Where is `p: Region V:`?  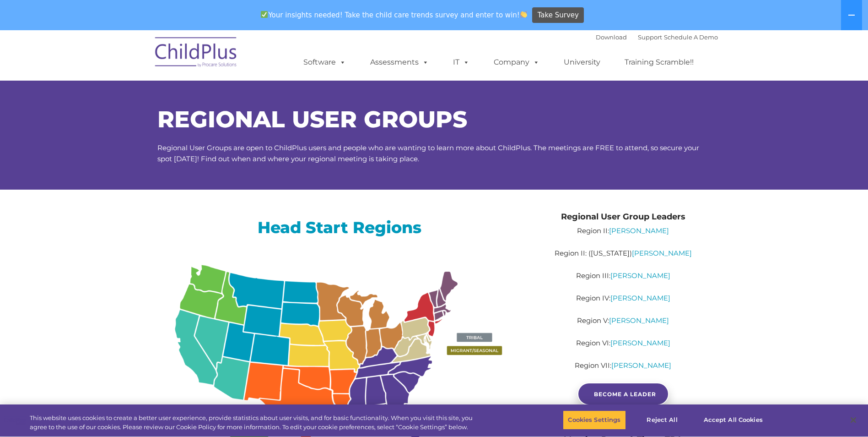
p: Region V: is located at coordinates (622, 320).